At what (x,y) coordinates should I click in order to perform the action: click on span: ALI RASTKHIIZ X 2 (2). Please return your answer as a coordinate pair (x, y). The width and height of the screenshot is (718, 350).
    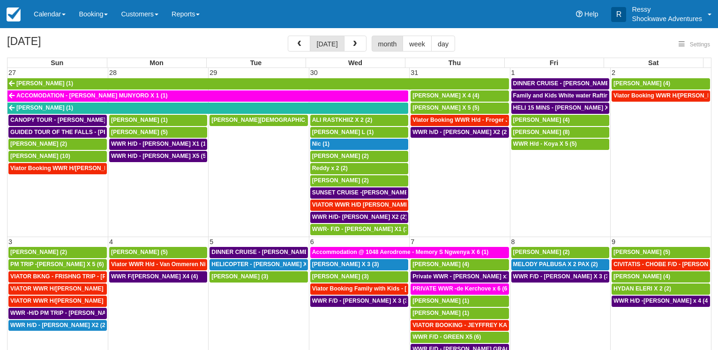
    Looking at the image, I should click on (342, 120).